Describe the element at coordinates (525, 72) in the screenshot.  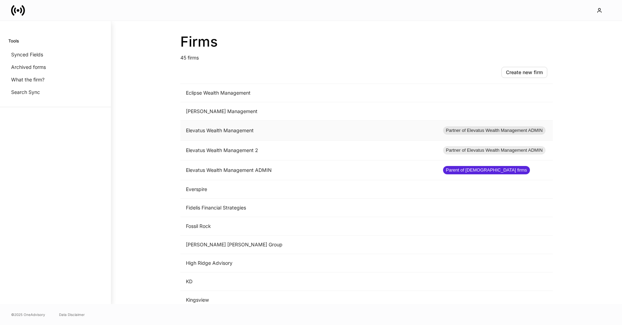
I see `div: Create new firm` at that location.